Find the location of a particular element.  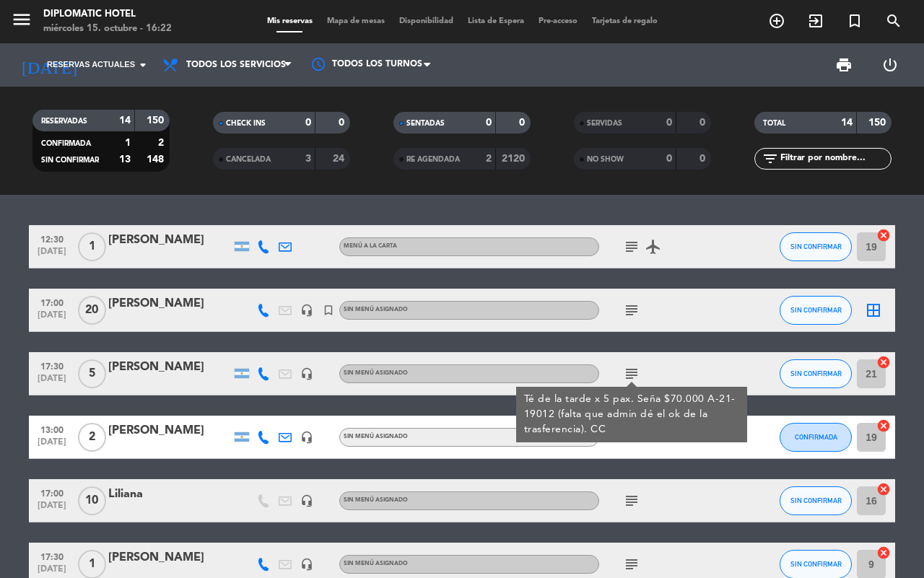

div: Diplomatic Hotel is located at coordinates (107, 14).